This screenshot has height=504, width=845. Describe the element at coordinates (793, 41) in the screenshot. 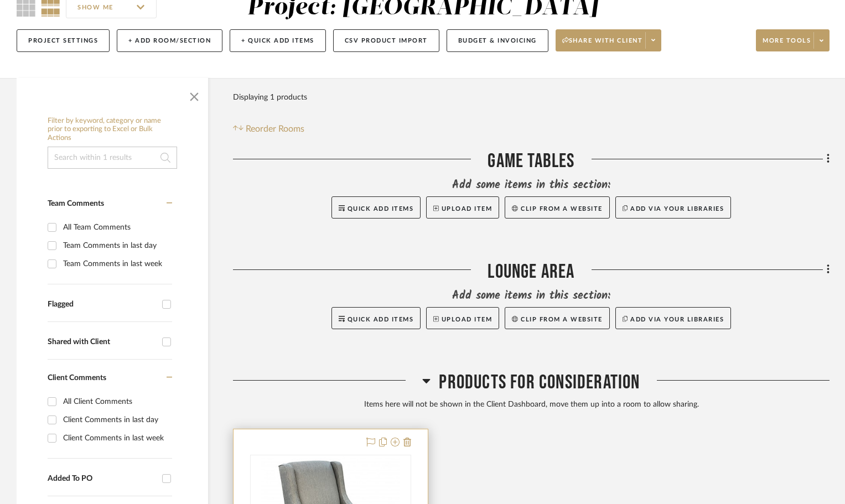

I see `button: More tools` at that location.